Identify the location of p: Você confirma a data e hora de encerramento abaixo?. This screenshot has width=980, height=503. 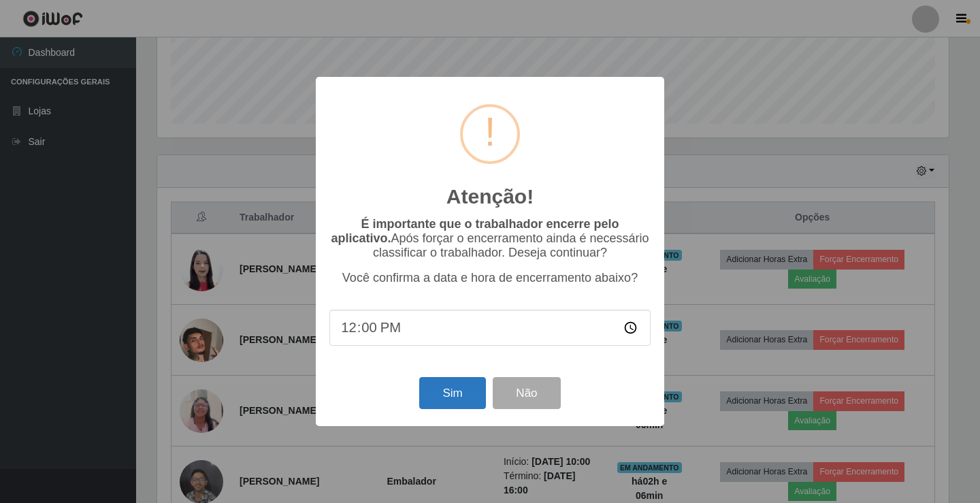
(490, 278).